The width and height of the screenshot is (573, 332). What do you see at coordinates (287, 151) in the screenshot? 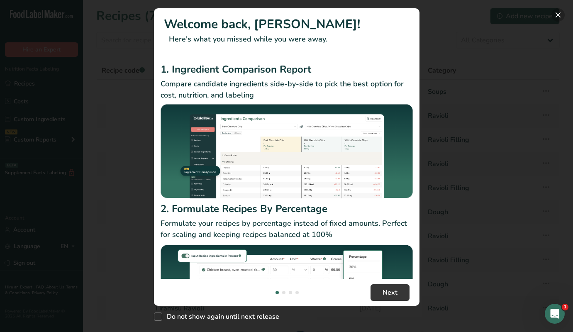
I see `img: Ingredient Comparison Report` at bounding box center [287, 151].